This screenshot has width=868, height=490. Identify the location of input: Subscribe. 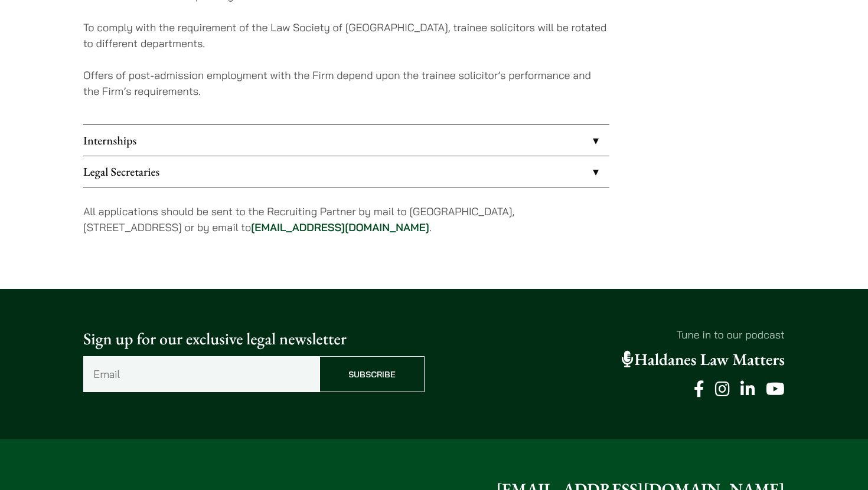
(372, 374).